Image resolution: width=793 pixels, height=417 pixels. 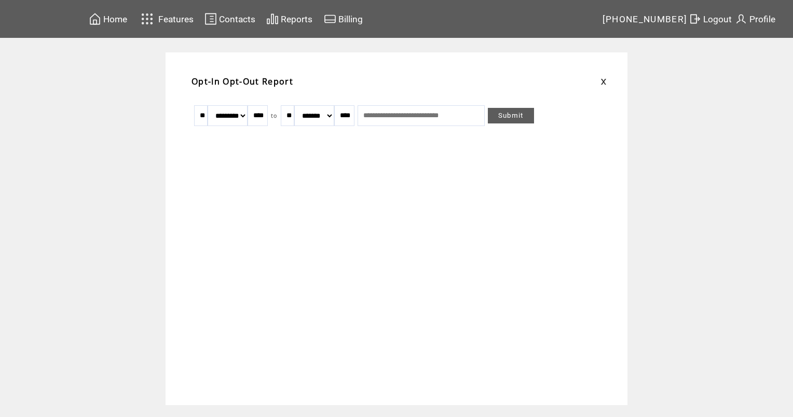 I want to click on span: to, so click(x=274, y=116).